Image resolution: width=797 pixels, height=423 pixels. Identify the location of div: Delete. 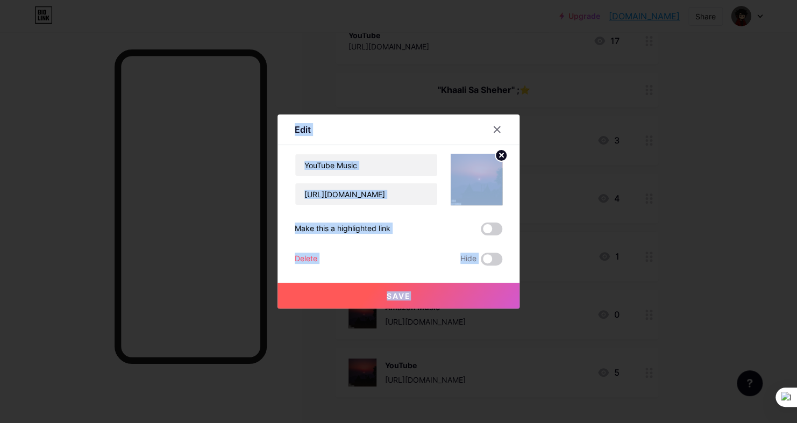
(306, 259).